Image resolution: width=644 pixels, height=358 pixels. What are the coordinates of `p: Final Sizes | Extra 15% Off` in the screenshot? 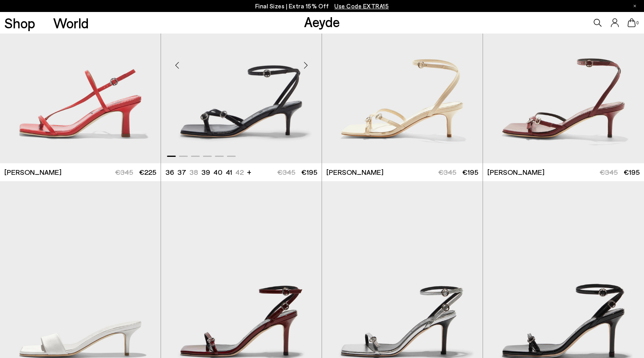 It's located at (322, 6).